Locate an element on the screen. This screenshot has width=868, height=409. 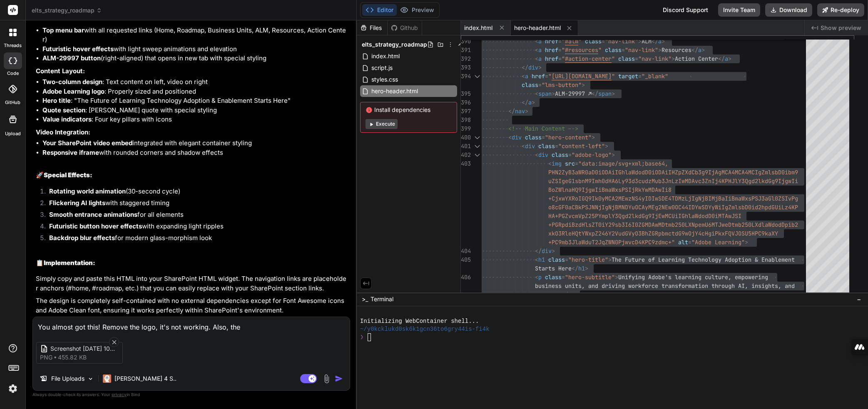
span: alt is located at coordinates (683, 242).